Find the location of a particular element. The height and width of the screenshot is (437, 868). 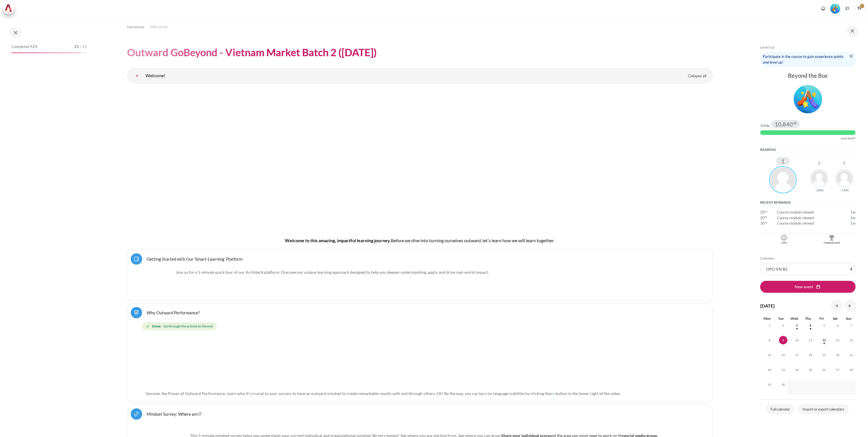

span: Wed is located at coordinates (795, 318).